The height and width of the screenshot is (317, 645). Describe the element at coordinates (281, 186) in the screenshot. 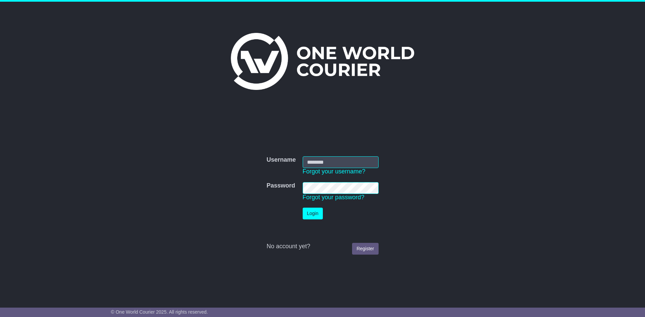

I see `label: Password` at that location.